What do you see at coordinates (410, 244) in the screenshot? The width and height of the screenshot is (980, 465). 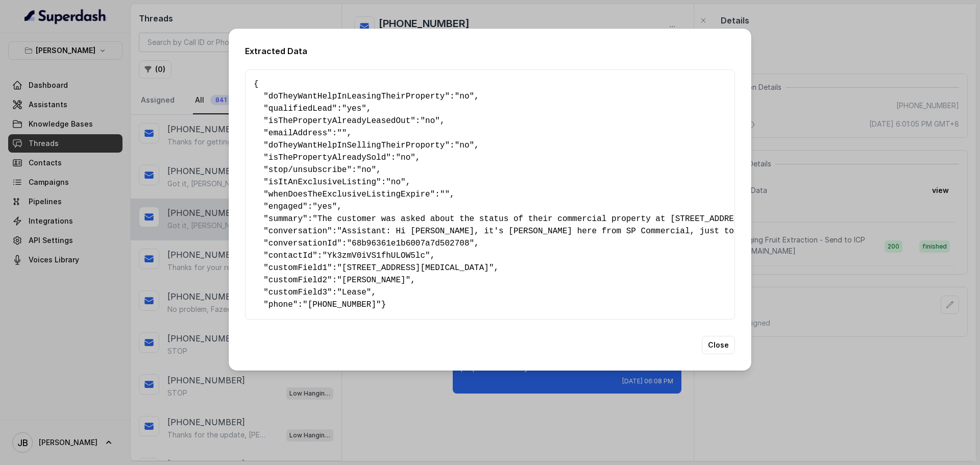 I see `span: "68b96361e1b6007a7d502708"` at bounding box center [410, 244].